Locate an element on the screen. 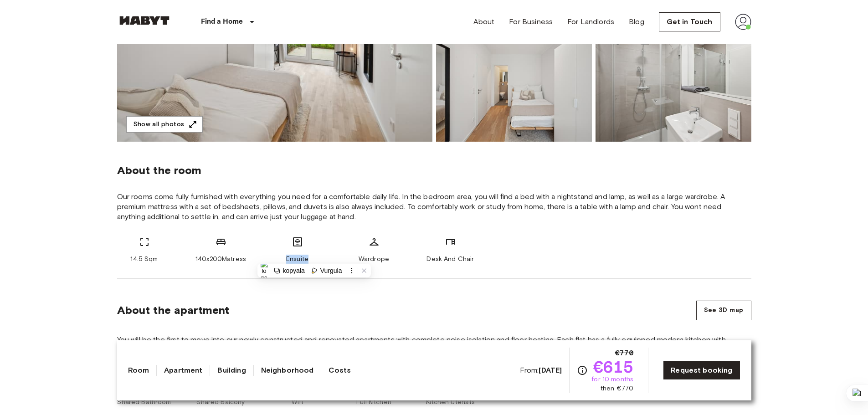  span: Desk And Chair is located at coordinates (450, 259).